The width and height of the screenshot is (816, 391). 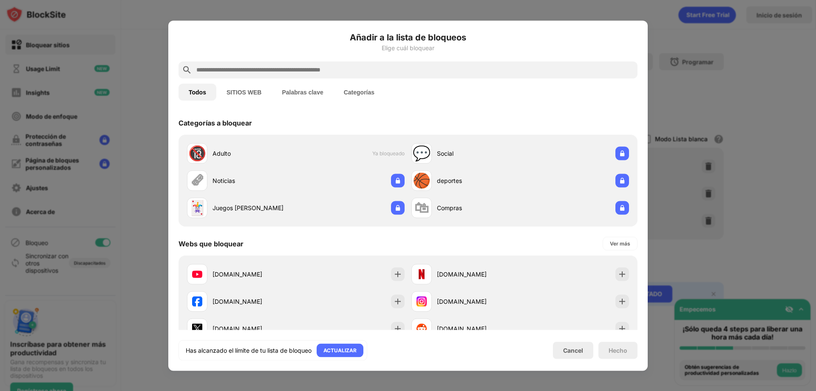 I want to click on div: deportes, so click(x=479, y=180).